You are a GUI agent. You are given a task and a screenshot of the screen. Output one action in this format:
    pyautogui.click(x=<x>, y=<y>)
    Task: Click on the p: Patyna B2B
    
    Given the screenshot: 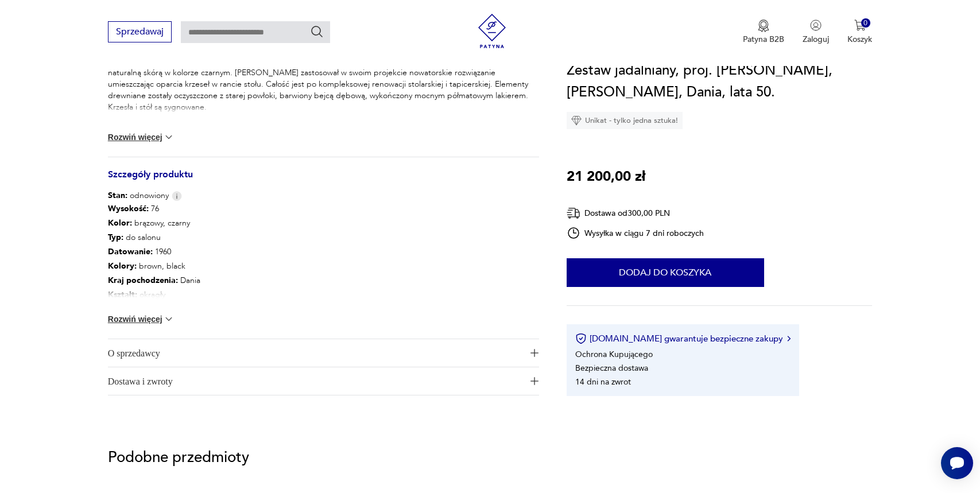 What is the action you would take?
    pyautogui.click(x=763, y=39)
    